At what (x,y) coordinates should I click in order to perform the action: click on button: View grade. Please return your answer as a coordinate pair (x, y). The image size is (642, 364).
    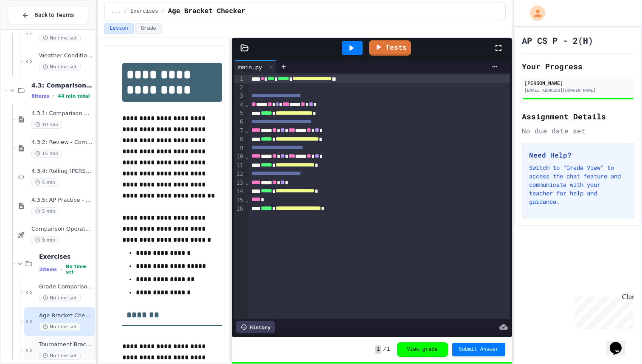
    Looking at the image, I should click on (422, 349).